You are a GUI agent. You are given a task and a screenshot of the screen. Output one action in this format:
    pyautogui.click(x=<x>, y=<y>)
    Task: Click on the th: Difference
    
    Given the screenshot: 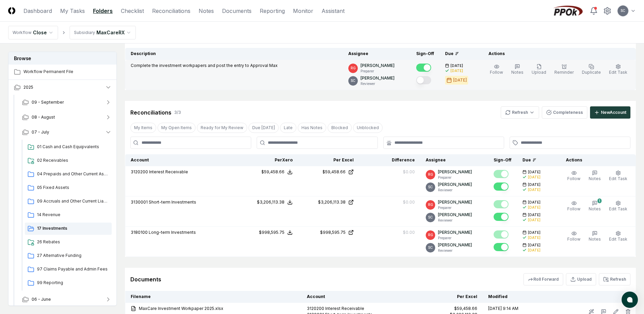 What is the action you would take?
    pyautogui.click(x=390, y=160)
    